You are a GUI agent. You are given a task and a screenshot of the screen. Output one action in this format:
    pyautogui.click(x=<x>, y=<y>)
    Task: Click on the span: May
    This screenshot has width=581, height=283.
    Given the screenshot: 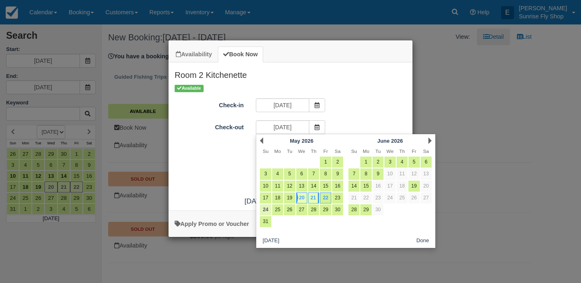 What is the action you would take?
    pyautogui.click(x=294, y=141)
    